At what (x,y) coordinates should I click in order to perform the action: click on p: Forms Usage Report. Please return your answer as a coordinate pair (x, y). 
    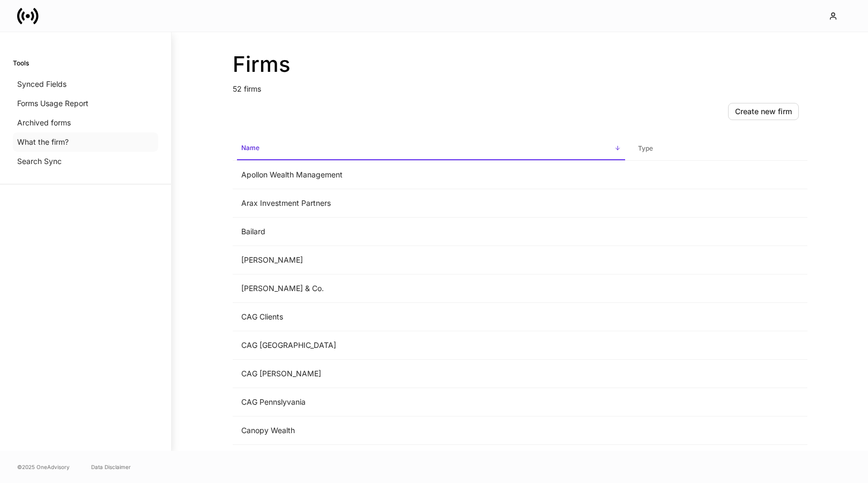
    Looking at the image, I should click on (53, 103).